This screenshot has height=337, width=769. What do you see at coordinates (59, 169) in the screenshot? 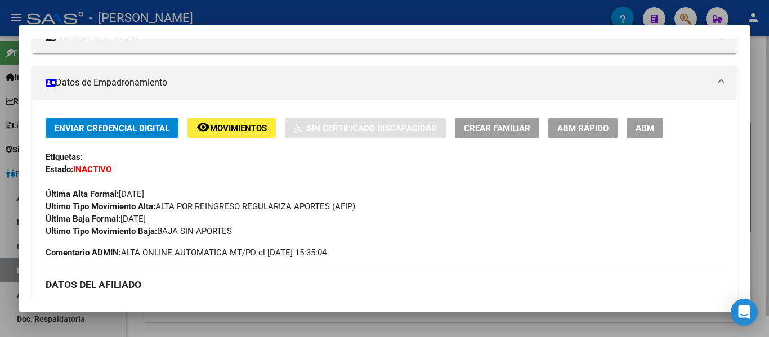
I see `strong: Estado:` at bounding box center [59, 169].